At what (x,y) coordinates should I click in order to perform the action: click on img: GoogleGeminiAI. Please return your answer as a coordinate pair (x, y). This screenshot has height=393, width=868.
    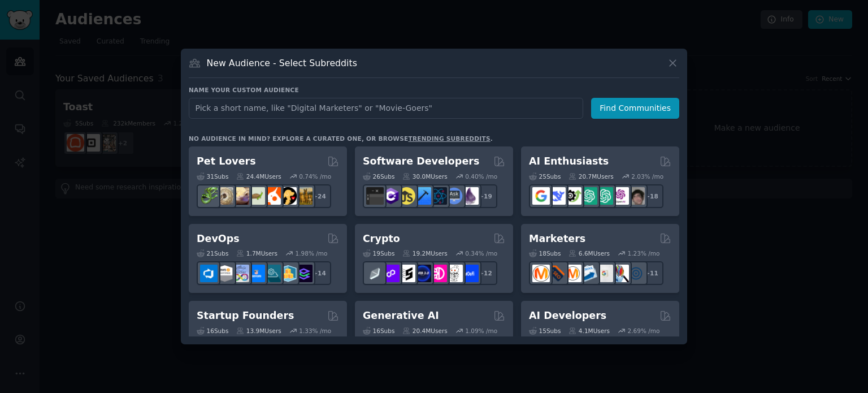
    Looking at the image, I should click on (541, 195).